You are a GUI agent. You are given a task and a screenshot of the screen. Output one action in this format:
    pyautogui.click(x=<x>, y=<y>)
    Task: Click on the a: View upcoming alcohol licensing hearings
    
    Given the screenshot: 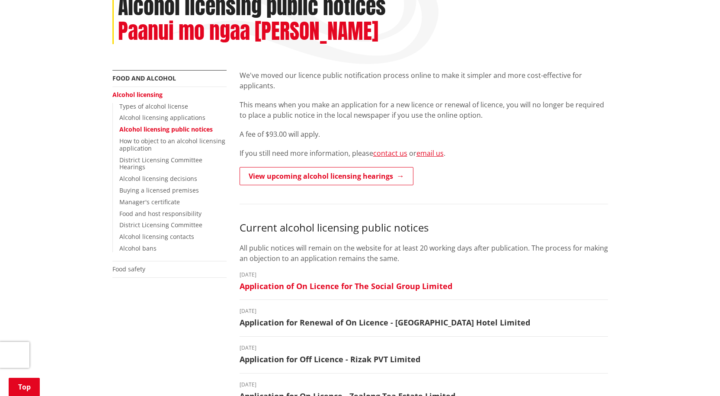 What is the action you would take?
    pyautogui.click(x=327, y=176)
    